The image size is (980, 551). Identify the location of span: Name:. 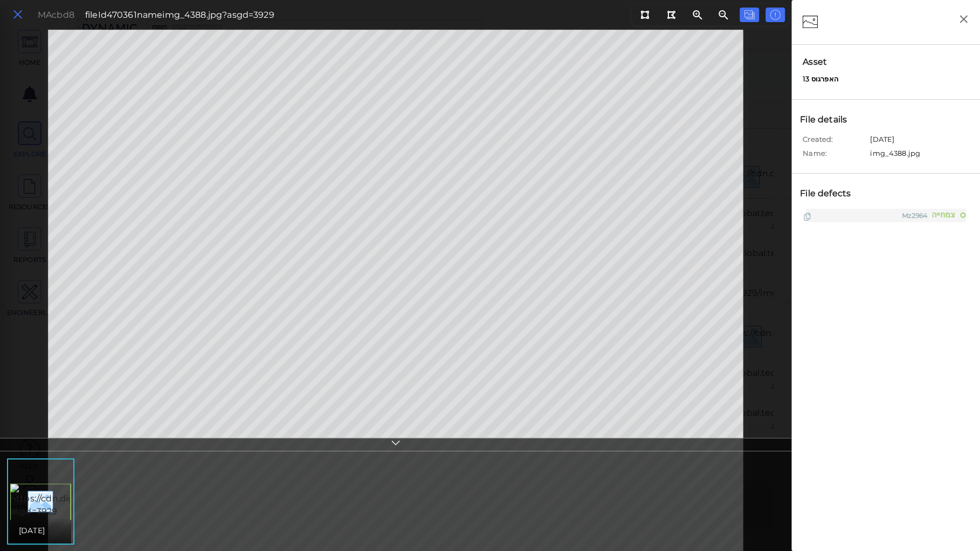
(835, 156).